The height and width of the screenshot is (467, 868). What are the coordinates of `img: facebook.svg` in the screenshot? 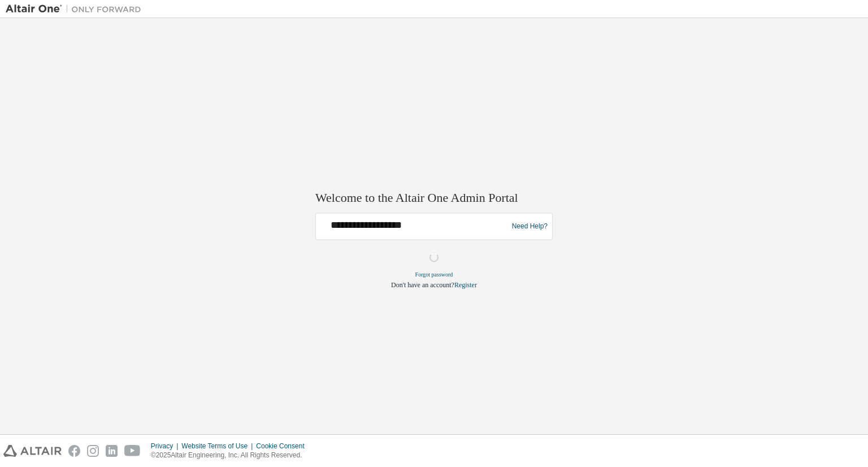 It's located at (74, 451).